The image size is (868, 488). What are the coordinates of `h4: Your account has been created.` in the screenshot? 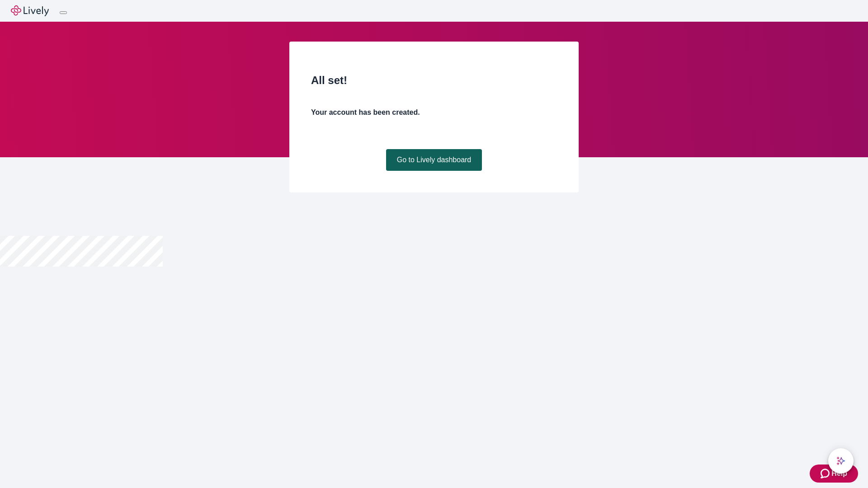 It's located at (434, 112).